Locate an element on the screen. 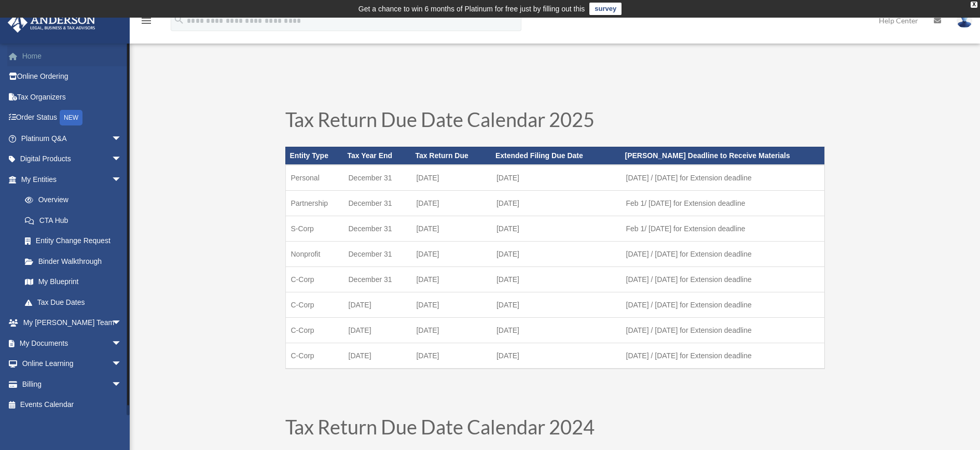 The image size is (980, 450). th: Entity Type is located at coordinates (314, 156).